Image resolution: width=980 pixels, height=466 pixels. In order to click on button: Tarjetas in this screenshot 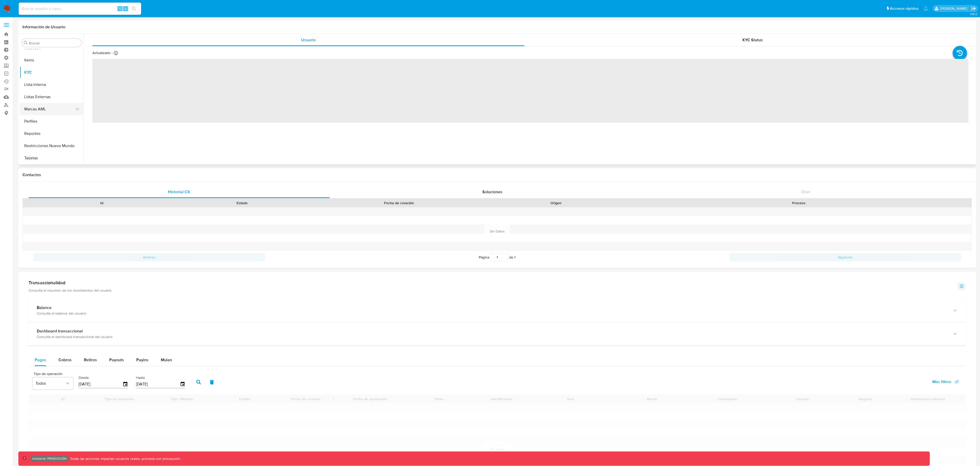, I will do `click(52, 158)`.